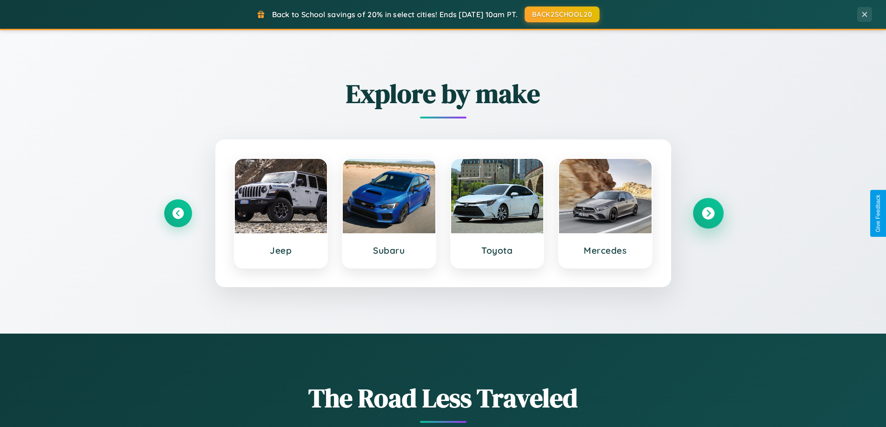  I want to click on h2: Explore by make, so click(443, 93).